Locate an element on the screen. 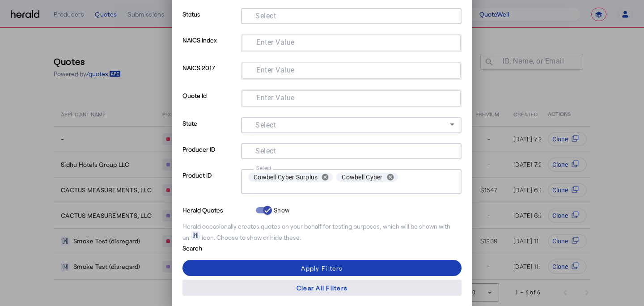 This screenshot has width=644, height=306. label: Show is located at coordinates (281, 211).